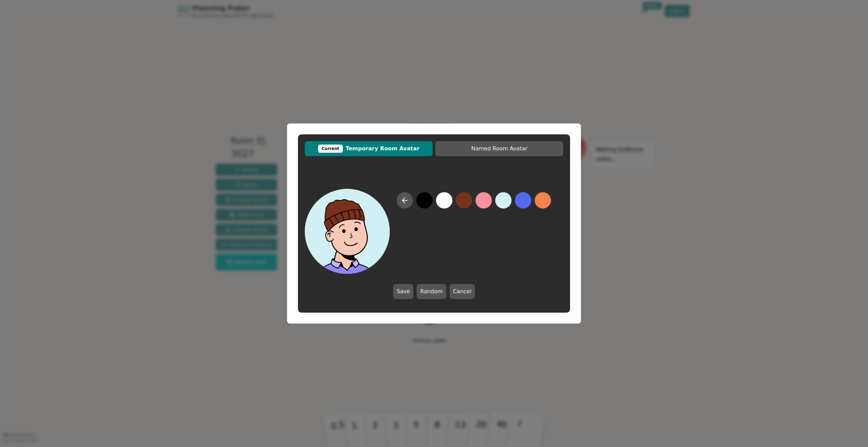  What do you see at coordinates (462, 291) in the screenshot?
I see `button: Cancel` at bounding box center [462, 291].